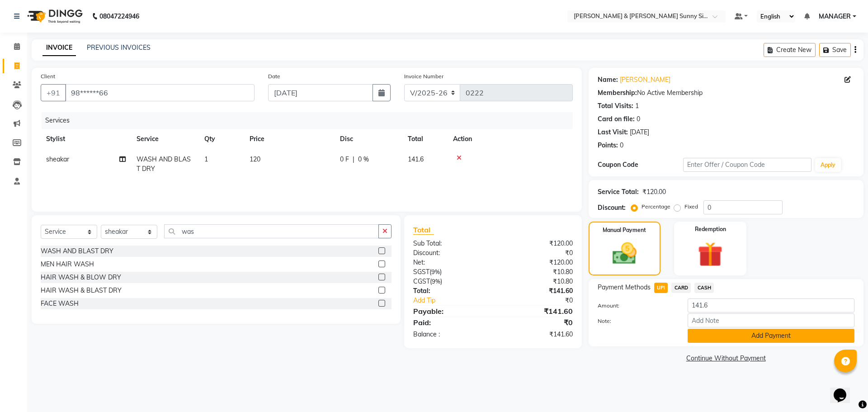 Image resolution: width=868 pixels, height=412 pixels. I want to click on span: 1, so click(206, 159).